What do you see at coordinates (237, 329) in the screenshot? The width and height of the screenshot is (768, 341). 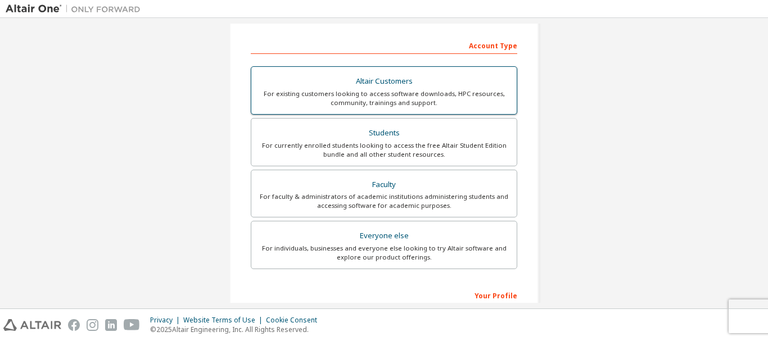 I see `p: © 2025 Altair Engineering, Inc. All Rights Reserved.` at bounding box center [237, 329].